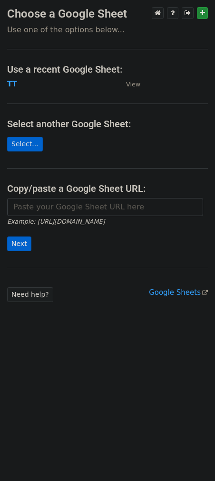  Describe the element at coordinates (12, 84) in the screenshot. I see `strong: TT` at that location.